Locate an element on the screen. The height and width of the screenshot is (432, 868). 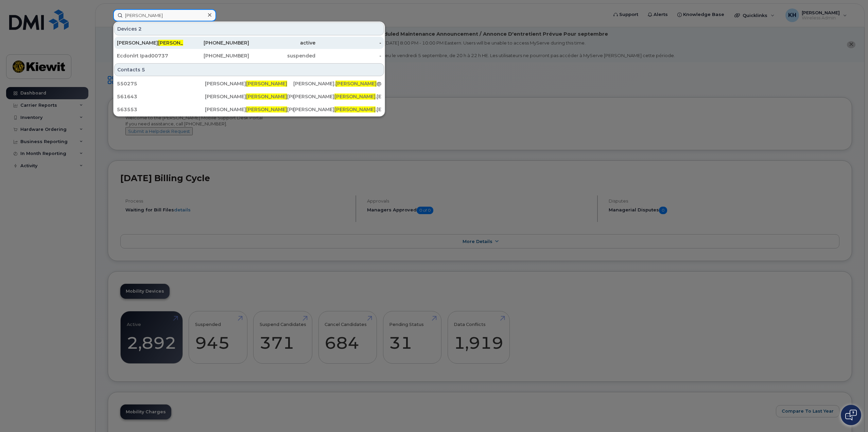
div: suspended is located at coordinates (282, 56).